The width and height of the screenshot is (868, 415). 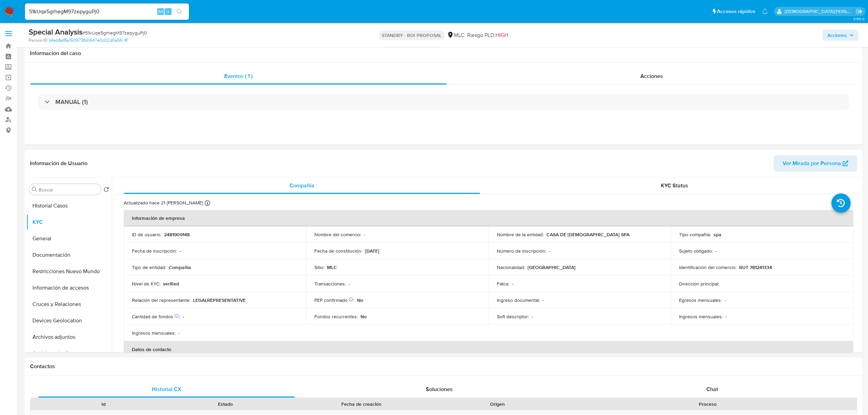 What do you see at coordinates (71, 102) in the screenshot?
I see `h3: MANUAL (1)` at bounding box center [71, 102].